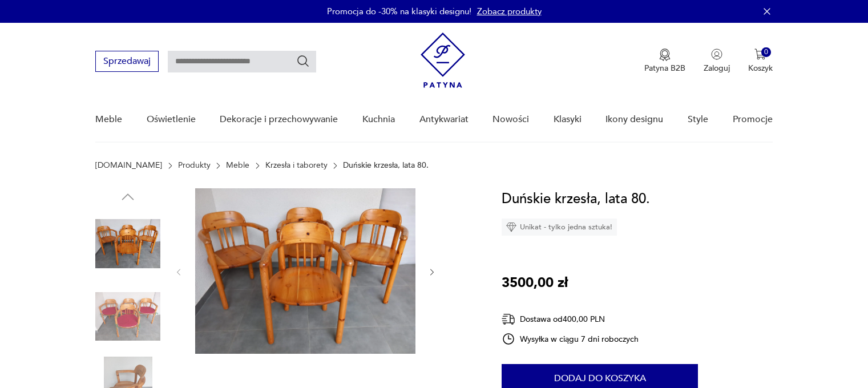 Image resolution: width=868 pixels, height=388 pixels. I want to click on img: Patyna - sklep z meblami i dekoracjami vintage, so click(443, 60).